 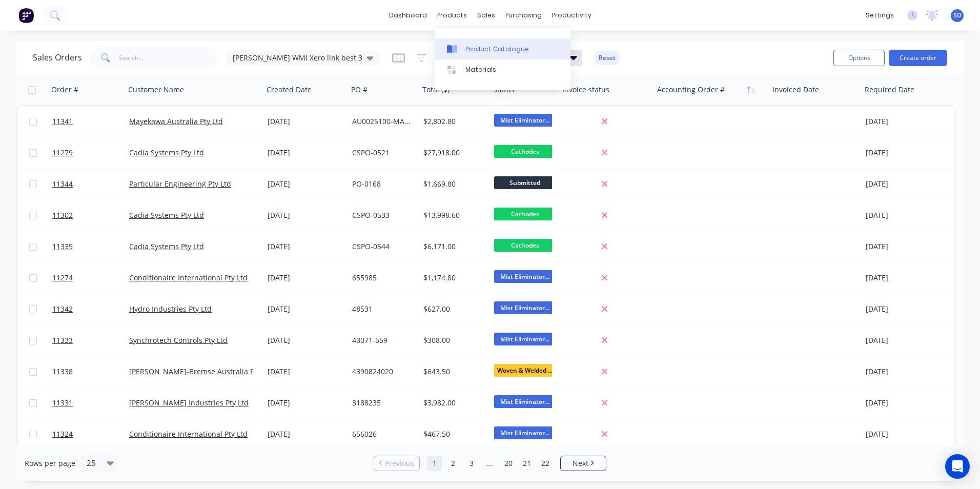 I want to click on div: PO-0168, so click(x=382, y=184).